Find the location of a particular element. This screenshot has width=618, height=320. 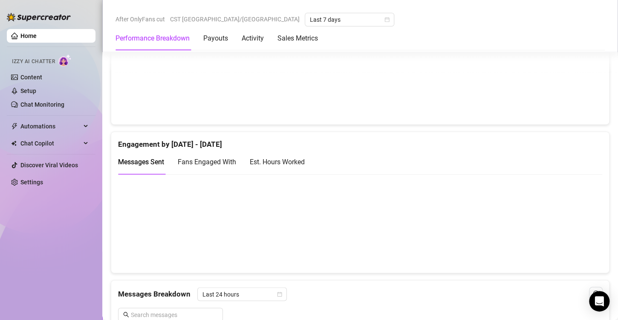

span: search is located at coordinates (126, 314).